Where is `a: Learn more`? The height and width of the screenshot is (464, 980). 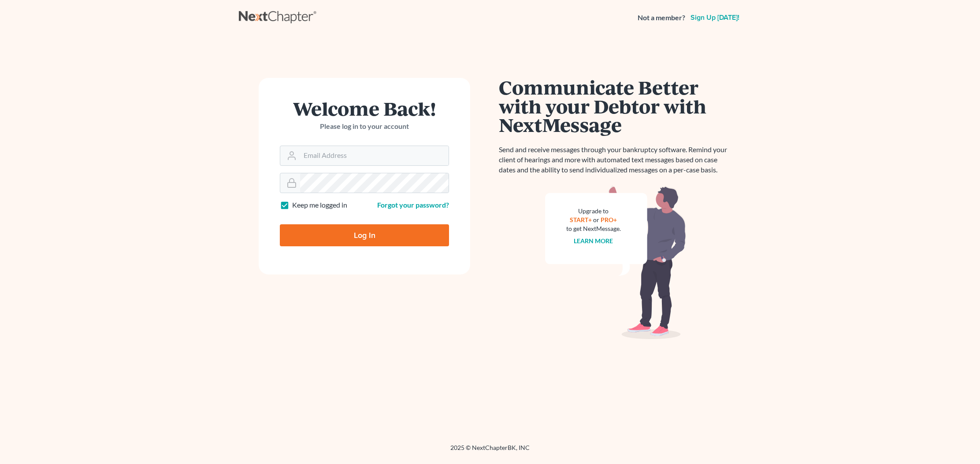 a: Learn more is located at coordinates (594, 241).